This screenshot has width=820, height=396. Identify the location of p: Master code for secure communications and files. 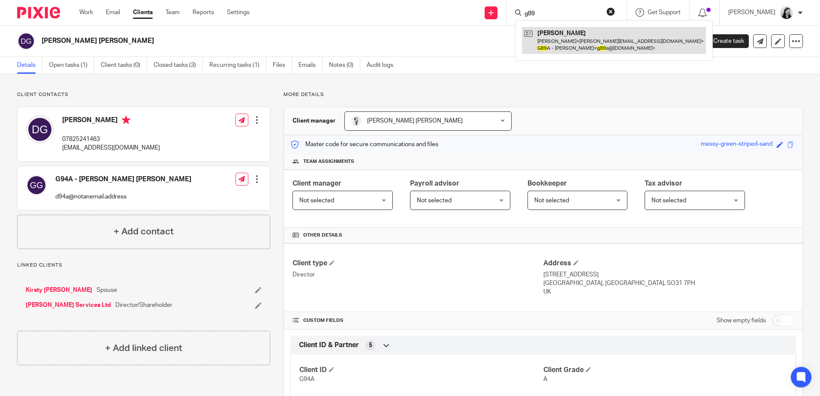
(364, 144).